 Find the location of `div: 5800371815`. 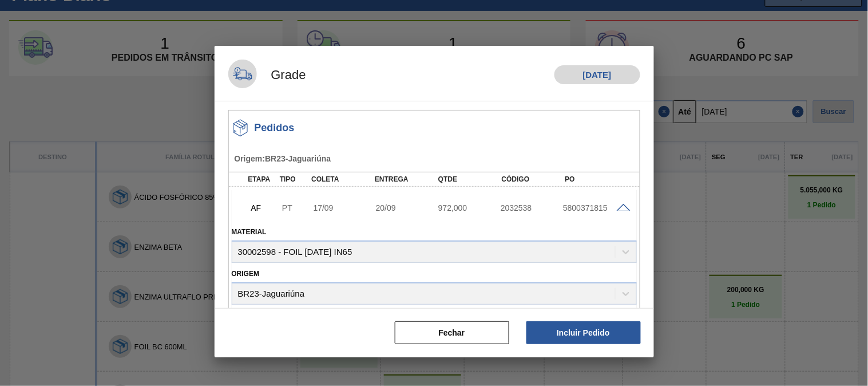

div: 5800371815 is located at coordinates (595, 208).